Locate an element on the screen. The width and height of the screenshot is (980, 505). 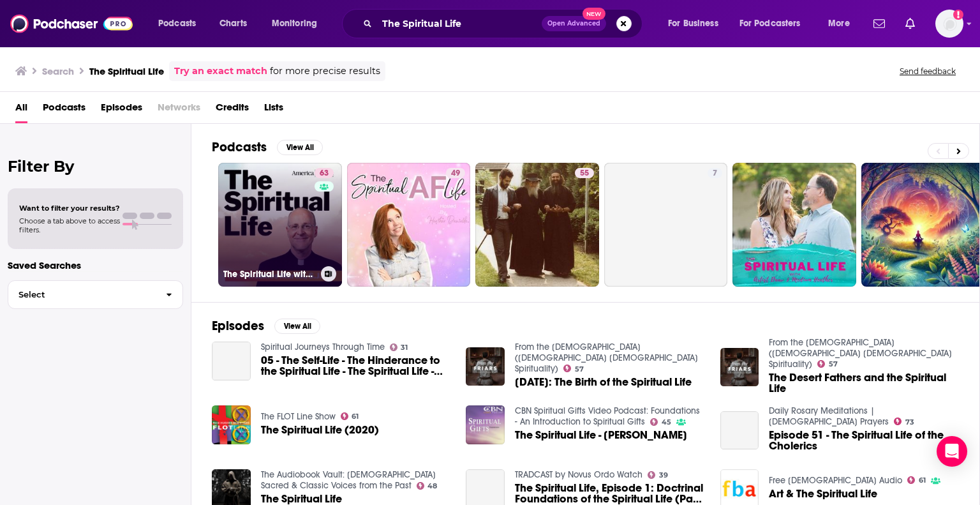
a: Pentecost: The Birth of the Spiritual Life is located at coordinates (485, 366).